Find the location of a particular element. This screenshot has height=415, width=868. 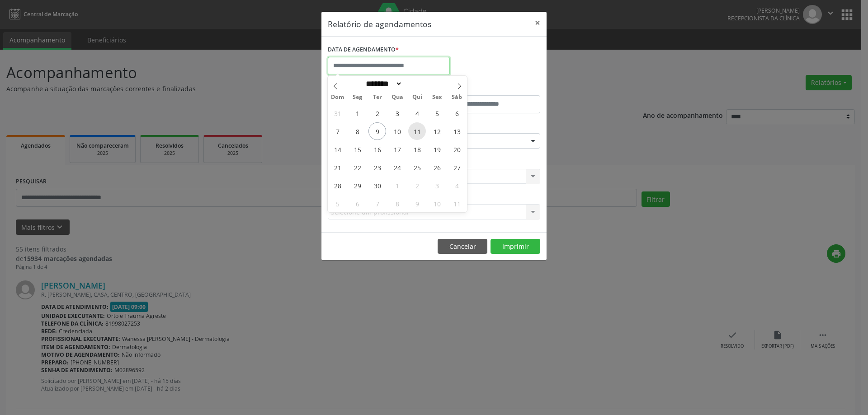

span: Setembro 22, 2025 is located at coordinates (357, 167).